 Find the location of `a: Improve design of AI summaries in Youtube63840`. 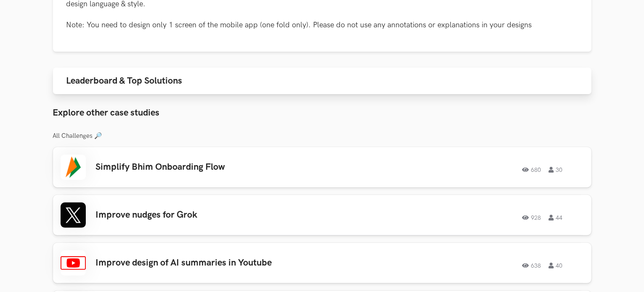

a: Improve design of AI summaries in Youtube63840 is located at coordinates (322, 263).